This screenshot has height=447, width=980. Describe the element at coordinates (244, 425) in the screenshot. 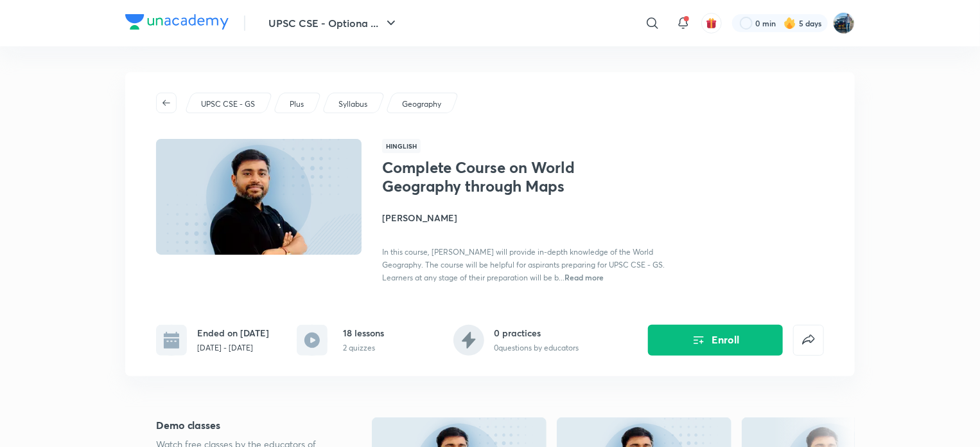

I see `h5: Demo classes` at that location.